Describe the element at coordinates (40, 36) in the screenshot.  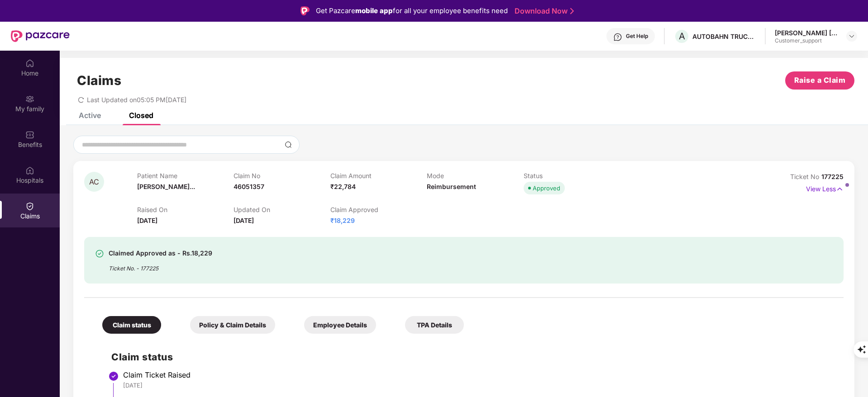
I see `img: New Pazcare Logo` at that location.